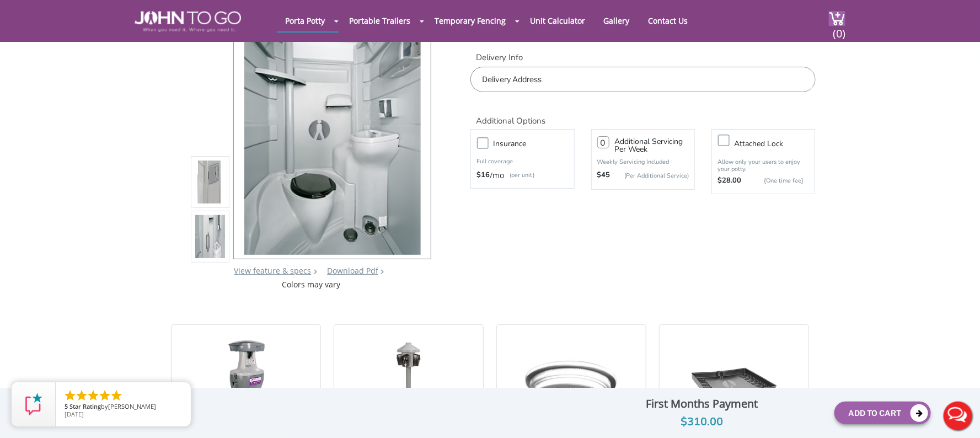  I want to click on input: Delivery Address, so click(643, 80).